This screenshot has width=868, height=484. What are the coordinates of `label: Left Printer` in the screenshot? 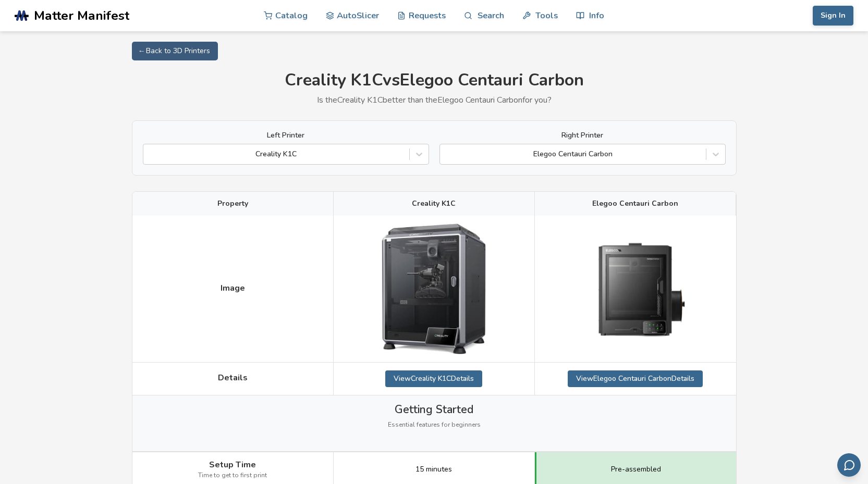 It's located at (285, 136).